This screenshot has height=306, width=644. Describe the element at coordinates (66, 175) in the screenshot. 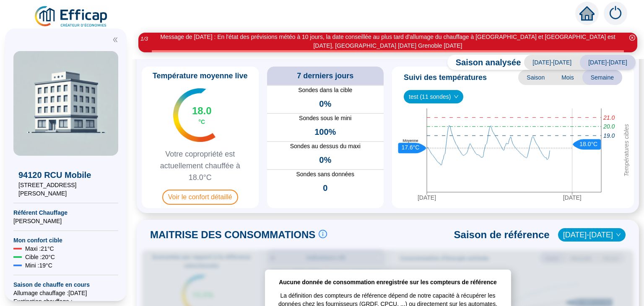

I see `span: 94120 RCU Mobile` at that location.